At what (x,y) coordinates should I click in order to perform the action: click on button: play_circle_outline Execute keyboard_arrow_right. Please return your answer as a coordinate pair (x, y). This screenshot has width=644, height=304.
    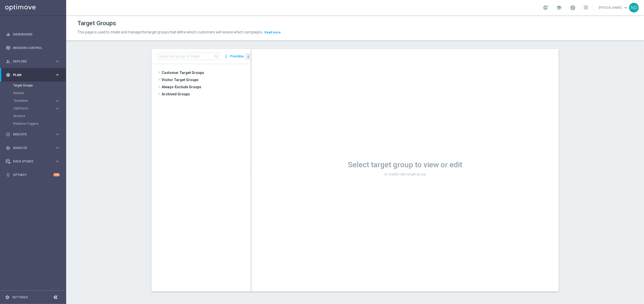
    Looking at the image, I should click on (33, 134).